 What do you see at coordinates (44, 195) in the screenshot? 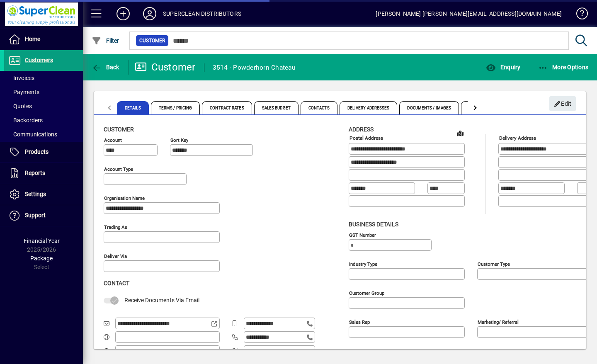
I see `a: Settings` at bounding box center [44, 195].